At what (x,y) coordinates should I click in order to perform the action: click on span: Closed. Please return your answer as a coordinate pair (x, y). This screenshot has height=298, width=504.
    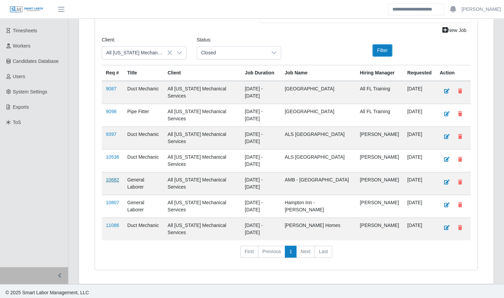
    Looking at the image, I should click on (232, 53).